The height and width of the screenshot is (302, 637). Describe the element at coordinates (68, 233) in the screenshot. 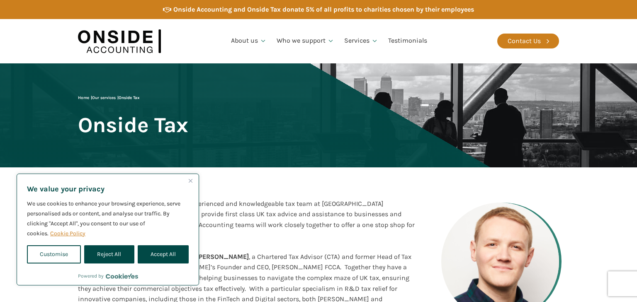

I see `a: Cookie Policy` at that location.